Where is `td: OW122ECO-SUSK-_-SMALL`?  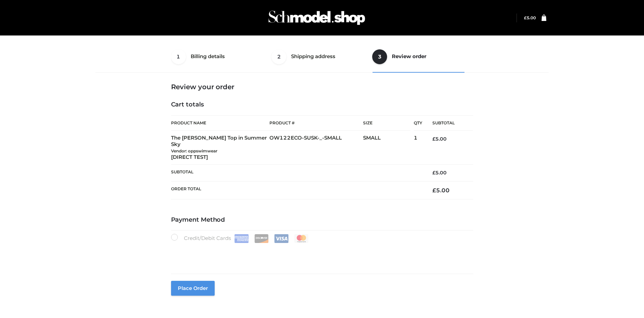
td: OW122ECO-SUSK-_-SMALL is located at coordinates (316, 148).